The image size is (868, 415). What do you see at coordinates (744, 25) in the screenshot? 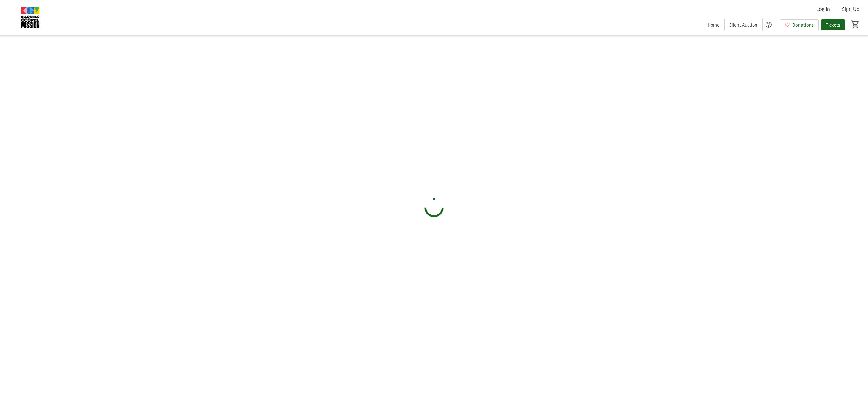
I see `span: Silent Auction` at bounding box center [744, 25].